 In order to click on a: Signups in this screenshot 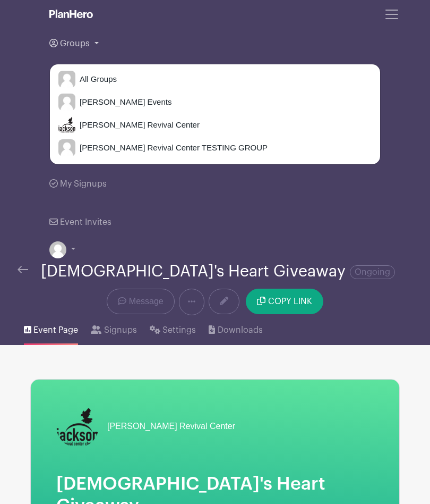, I will do `click(113, 330)`.